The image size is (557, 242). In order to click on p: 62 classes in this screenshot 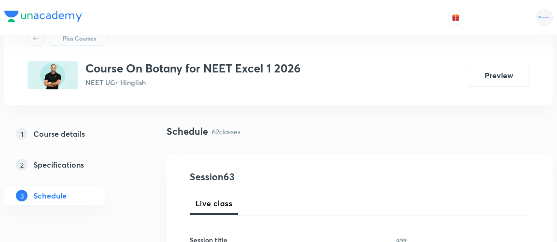, I will do `click(226, 131)`.